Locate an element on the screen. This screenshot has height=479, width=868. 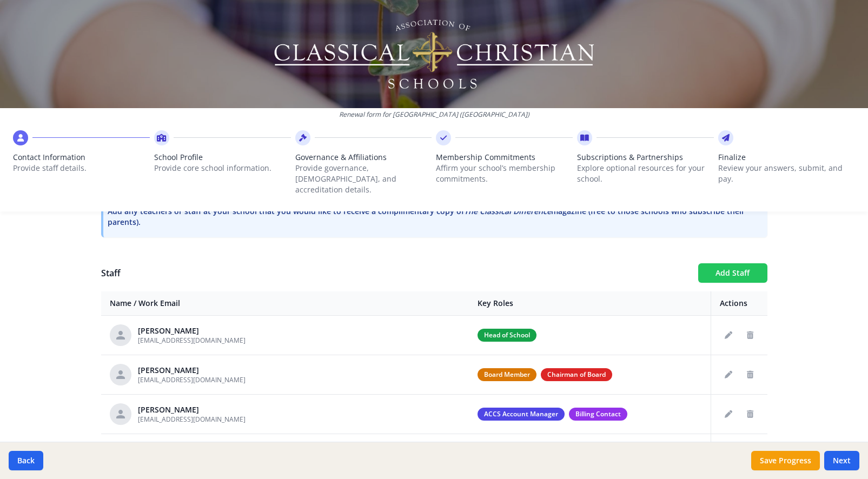
p: Provide core school information. is located at coordinates (222, 168).